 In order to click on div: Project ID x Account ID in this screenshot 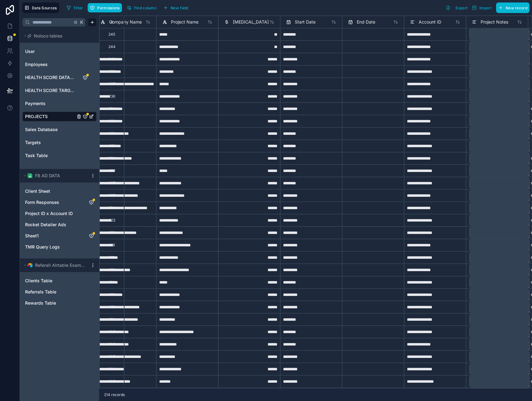, I will do `click(59, 213)`.